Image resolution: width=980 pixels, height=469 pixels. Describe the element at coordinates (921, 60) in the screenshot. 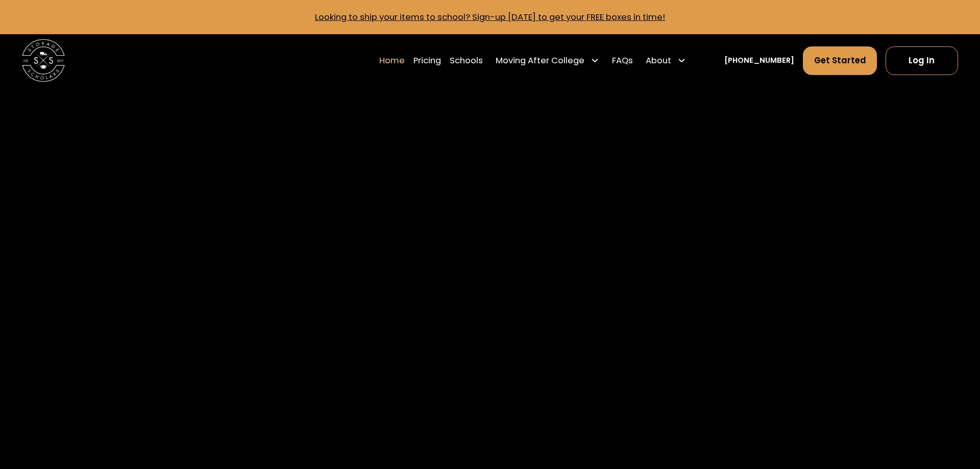

I see `a: Log In` at that location.